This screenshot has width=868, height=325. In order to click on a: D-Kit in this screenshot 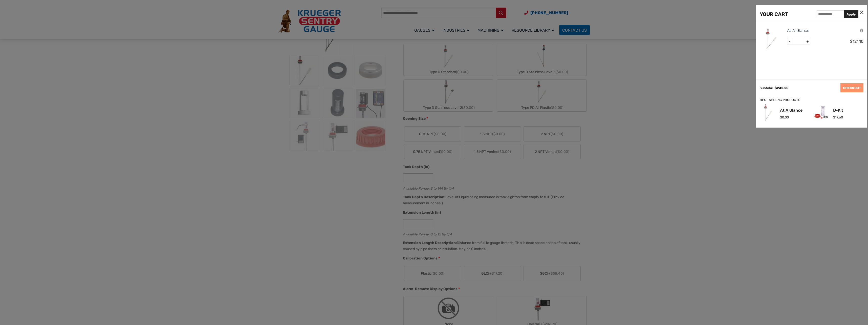, I will do `click(838, 110)`.